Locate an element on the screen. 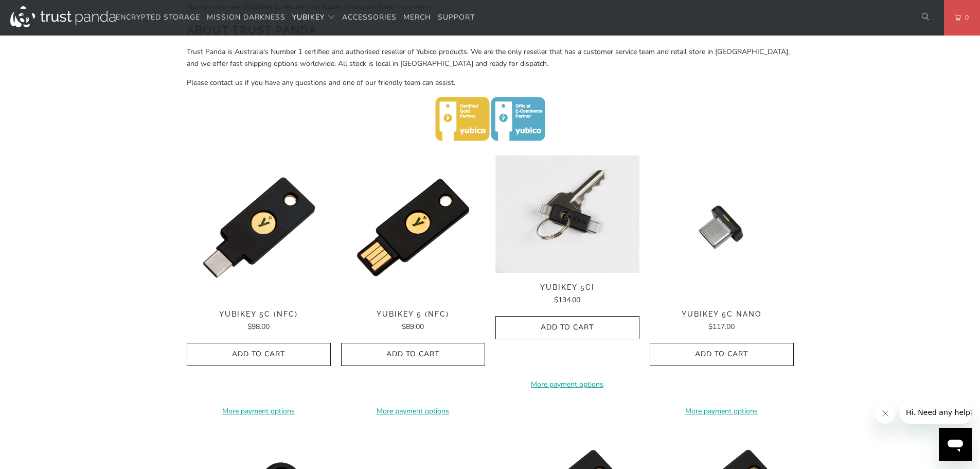 This screenshot has height=469, width=980. span: Accessories is located at coordinates (370, 17).